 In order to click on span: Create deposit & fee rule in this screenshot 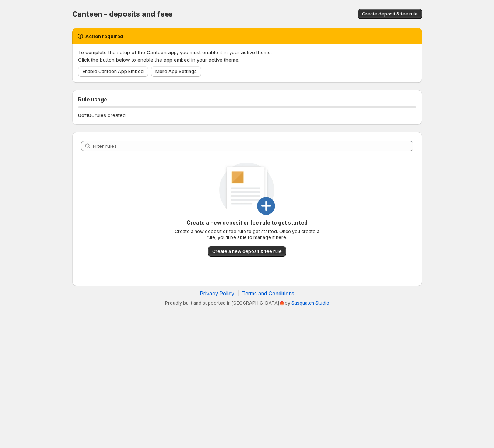, I will do `click(390, 14)`.